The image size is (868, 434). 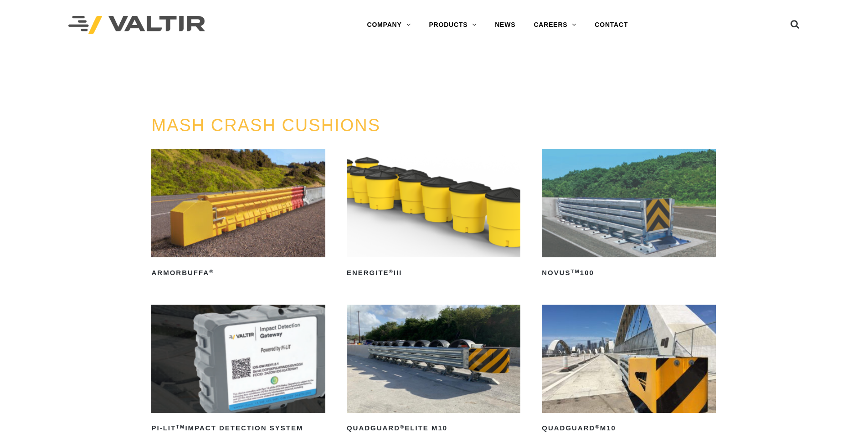 I want to click on a: ArmorBuffa®, so click(x=238, y=215).